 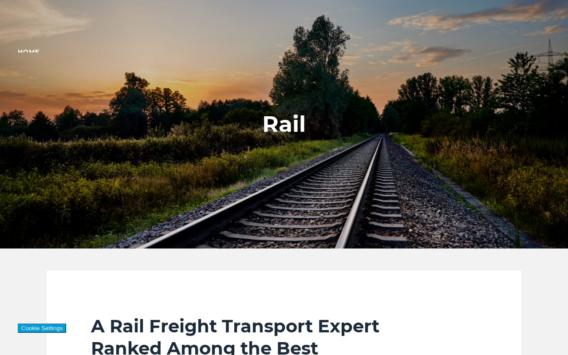 What do you see at coordinates (546, 334) in the screenshot?
I see `div: Chat Widget` at bounding box center [546, 334].